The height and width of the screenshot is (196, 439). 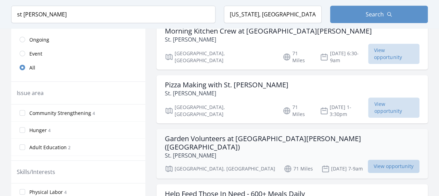 I want to click on span: Adult Education, so click(x=48, y=147).